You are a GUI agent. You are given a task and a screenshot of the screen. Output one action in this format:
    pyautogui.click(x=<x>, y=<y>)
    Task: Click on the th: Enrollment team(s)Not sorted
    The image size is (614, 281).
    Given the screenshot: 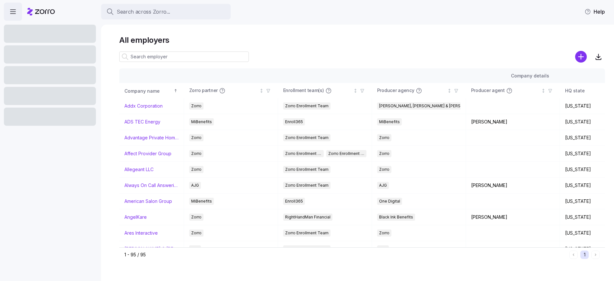 What is the action you would take?
    pyautogui.click(x=325, y=91)
    